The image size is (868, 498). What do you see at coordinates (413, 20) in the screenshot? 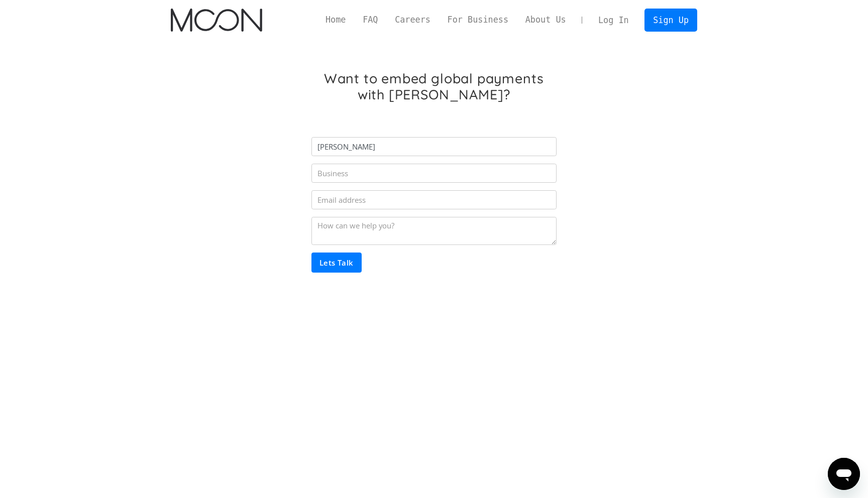
I see `a: Careers` at bounding box center [413, 20].